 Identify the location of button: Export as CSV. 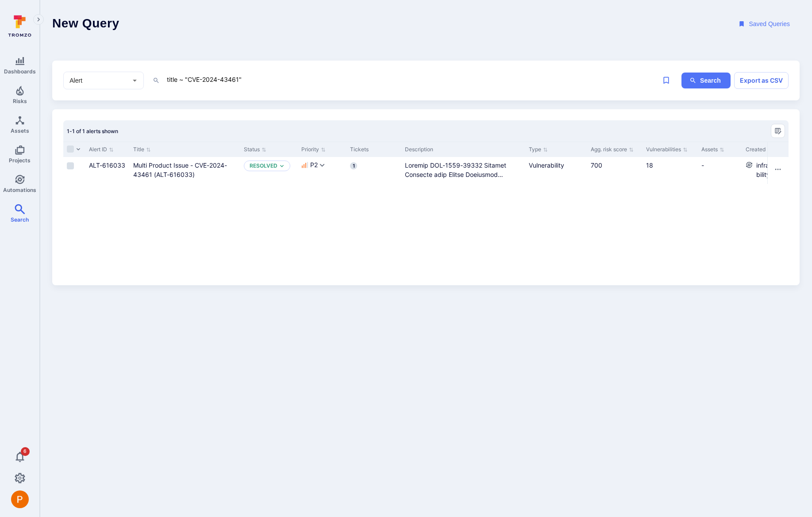
(761, 81).